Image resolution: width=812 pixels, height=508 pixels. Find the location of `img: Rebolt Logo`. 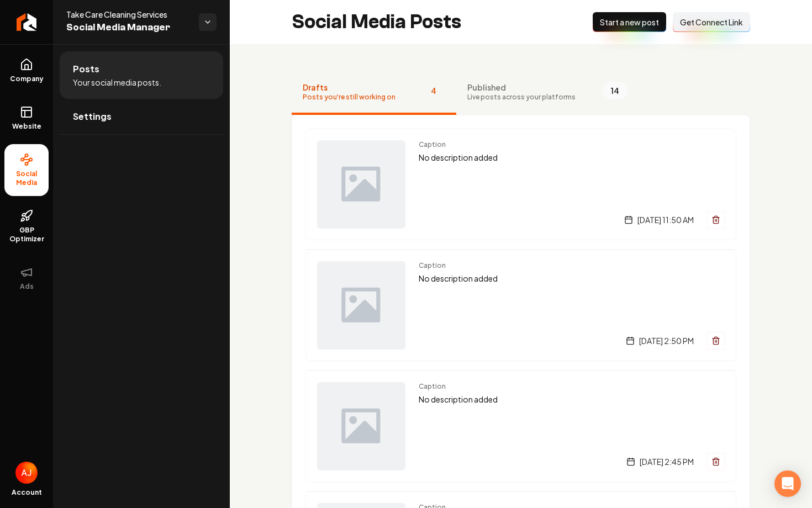

img: Rebolt Logo is located at coordinates (27, 22).